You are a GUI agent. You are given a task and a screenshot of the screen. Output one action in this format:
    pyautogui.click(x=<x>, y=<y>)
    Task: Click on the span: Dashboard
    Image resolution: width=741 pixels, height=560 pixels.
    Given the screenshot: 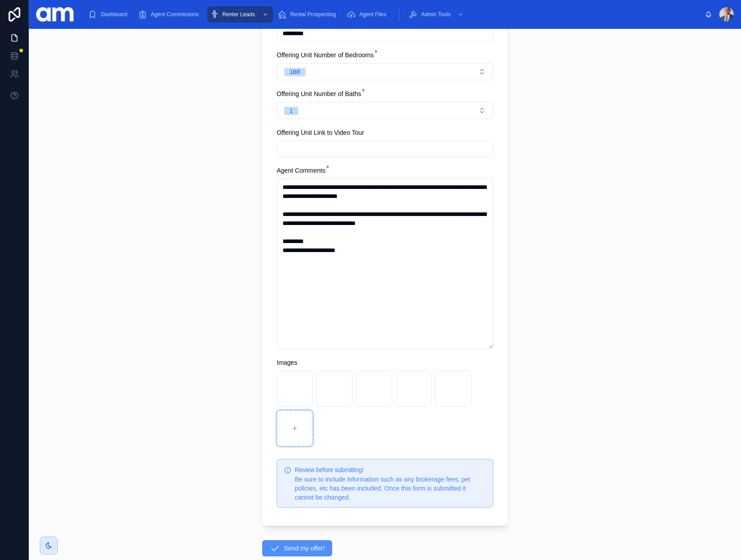 What is the action you would take?
    pyautogui.click(x=114, y=14)
    